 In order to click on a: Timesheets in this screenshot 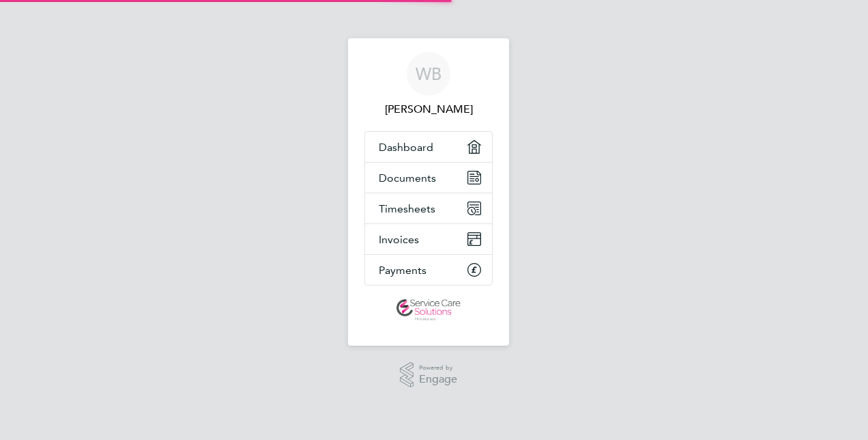, I will do `click(428, 209)`.